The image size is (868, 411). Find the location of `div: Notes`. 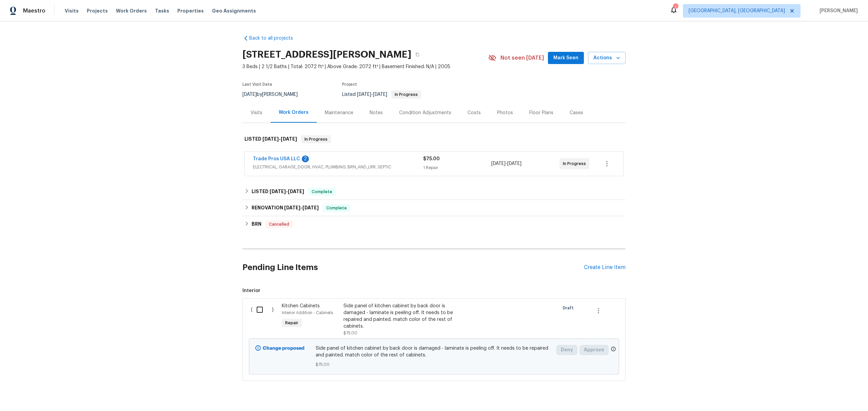

div: Notes is located at coordinates (376, 113).